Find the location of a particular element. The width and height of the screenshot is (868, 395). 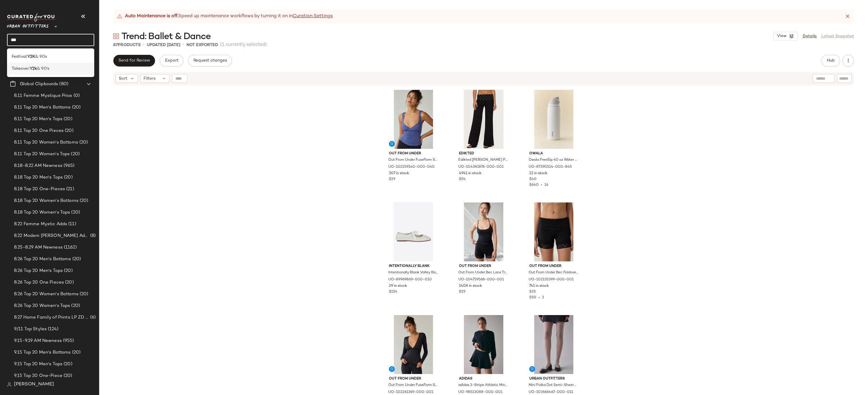

span: 8.27 Home Family of Prints LP ZD Adds is located at coordinates (52, 317).